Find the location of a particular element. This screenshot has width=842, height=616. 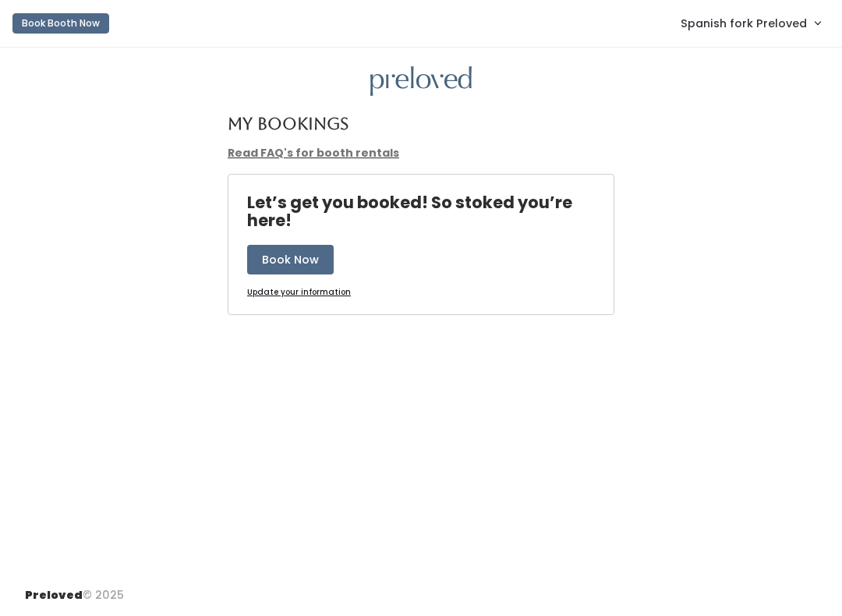

span: Preloved is located at coordinates (53, 595).